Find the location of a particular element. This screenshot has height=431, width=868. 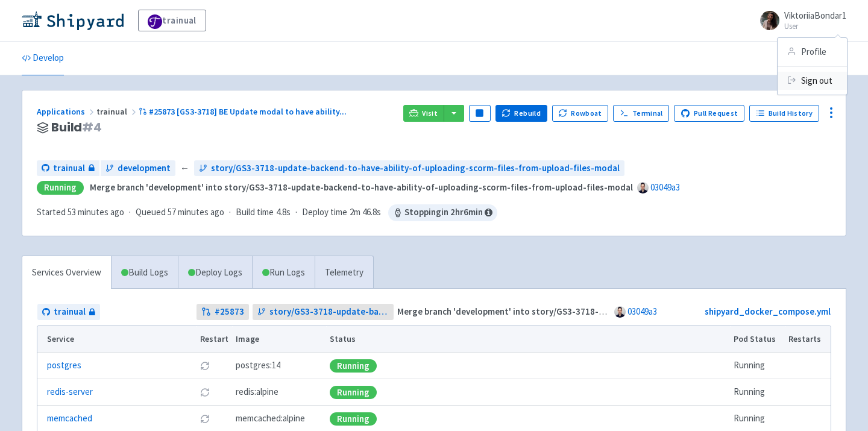

a: Deploy Logs is located at coordinates (214, 273).